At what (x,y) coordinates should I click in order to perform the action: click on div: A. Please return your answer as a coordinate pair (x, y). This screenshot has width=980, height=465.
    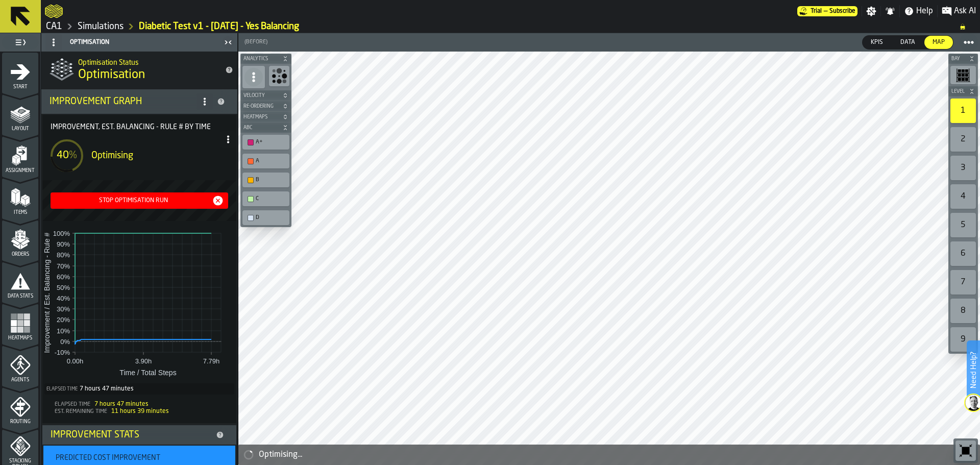
    Looking at the image, I should click on (271, 161).